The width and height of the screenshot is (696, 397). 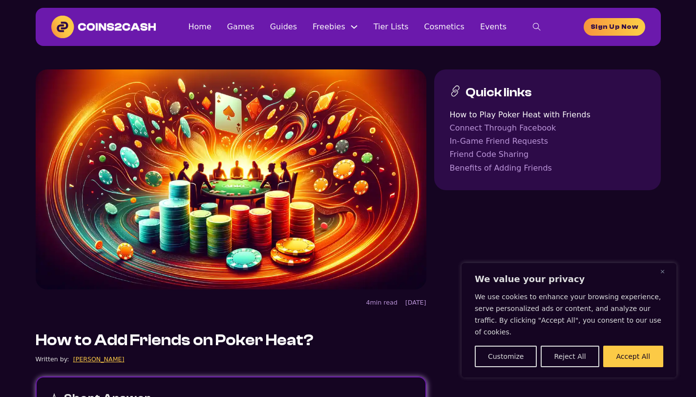 What do you see at coordinates (666, 271) in the screenshot?
I see `button: Close` at bounding box center [666, 271].